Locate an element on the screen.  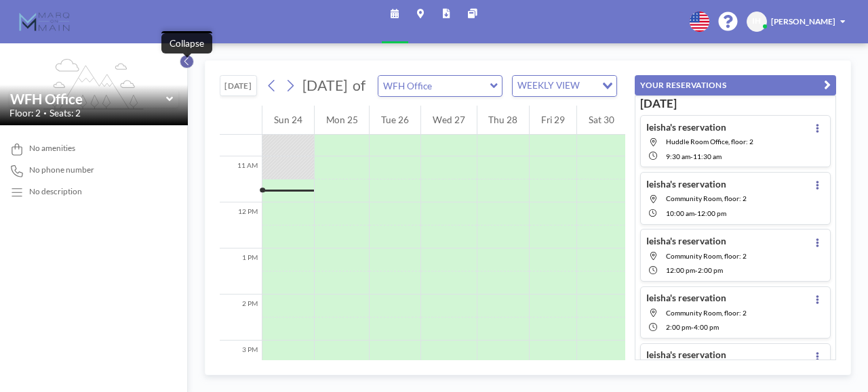
div: 2 PM is located at coordinates (240, 318).